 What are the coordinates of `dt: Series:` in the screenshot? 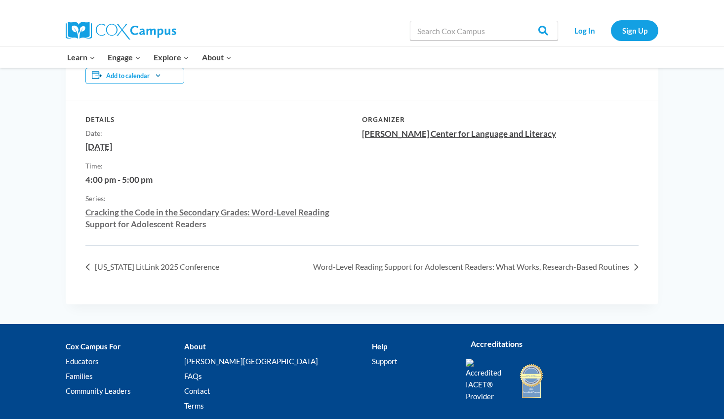 It's located at (218, 198).